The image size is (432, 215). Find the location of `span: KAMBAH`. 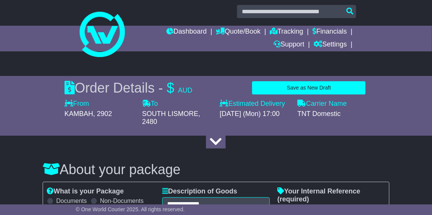

span: KAMBAH is located at coordinates (79, 113).